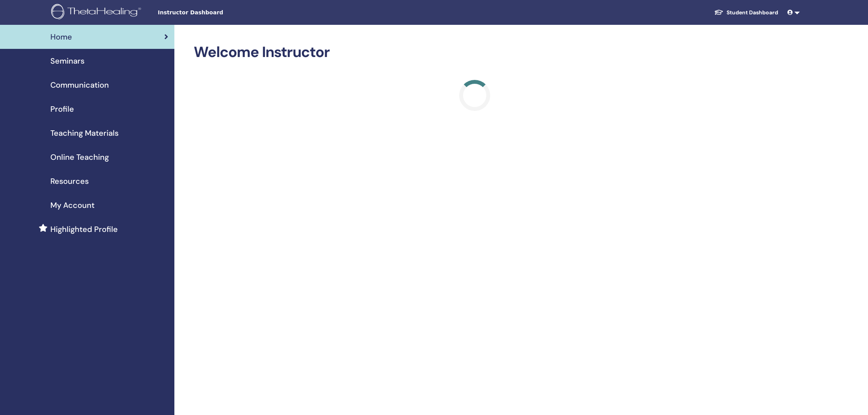 The height and width of the screenshot is (415, 868). Describe the element at coordinates (80, 157) in the screenshot. I see `span: Online Teaching` at that location.